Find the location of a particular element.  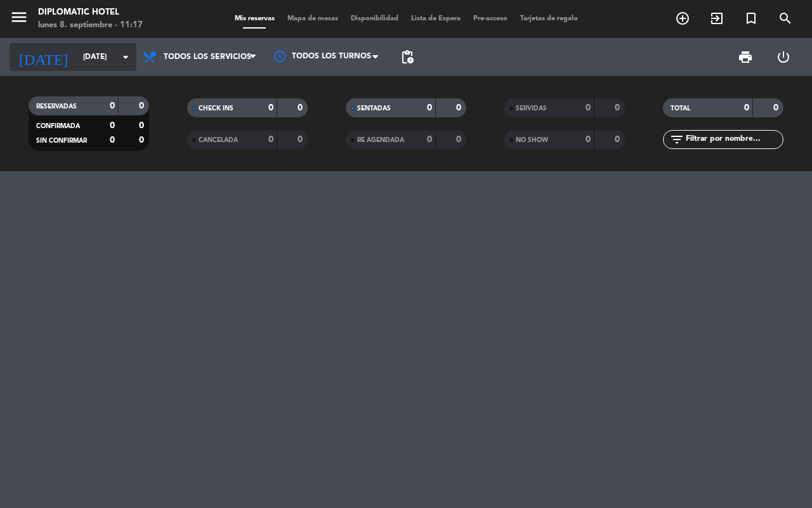

span: SIN CONFIRMAR is located at coordinates (61, 141).